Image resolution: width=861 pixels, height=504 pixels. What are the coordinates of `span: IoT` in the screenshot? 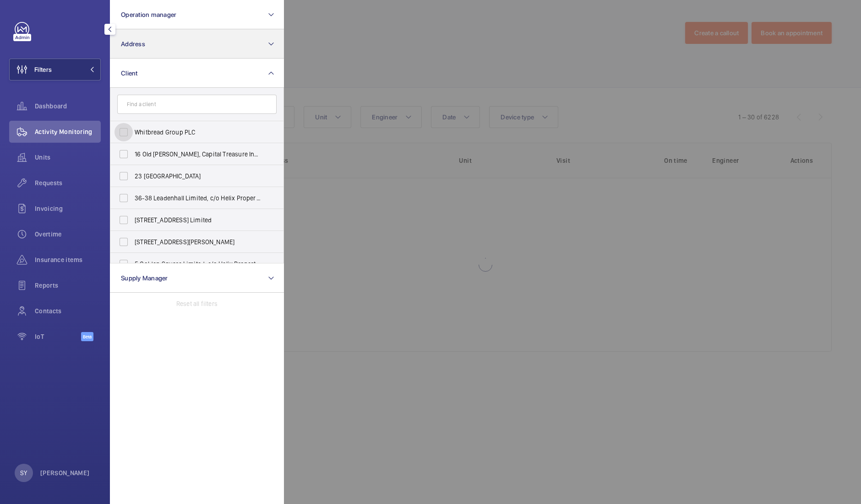 It's located at (58, 337).